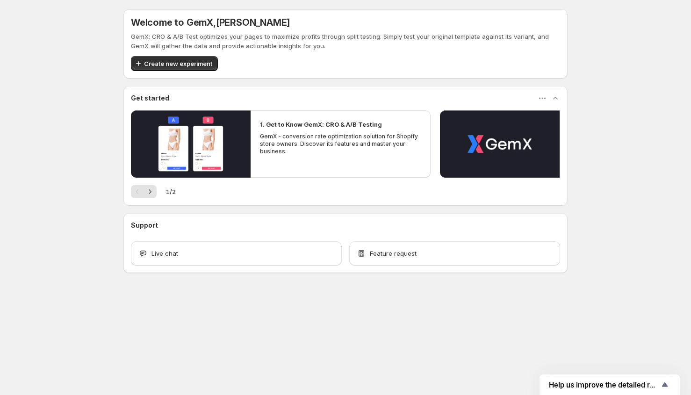 The width and height of the screenshot is (691, 395). I want to click on button: Next, so click(150, 192).